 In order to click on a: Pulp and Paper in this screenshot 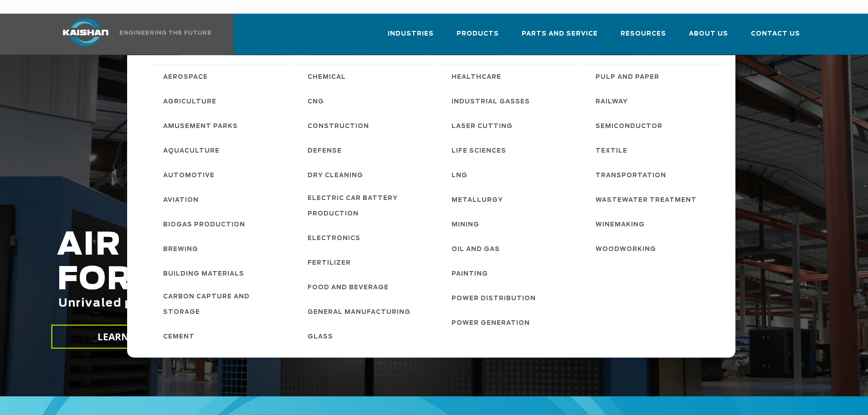, I will do `click(655, 76)`.